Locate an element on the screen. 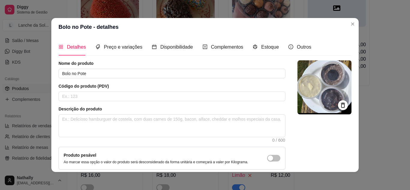 This screenshot has height=190, width=410. article: Nome do produto is located at coordinates (172, 63).